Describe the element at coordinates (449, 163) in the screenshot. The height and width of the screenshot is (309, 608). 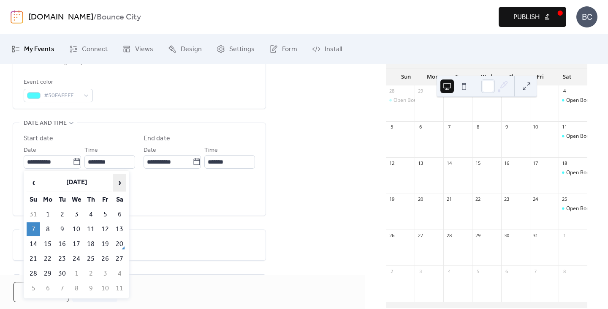
I see `div: 14` at that location.